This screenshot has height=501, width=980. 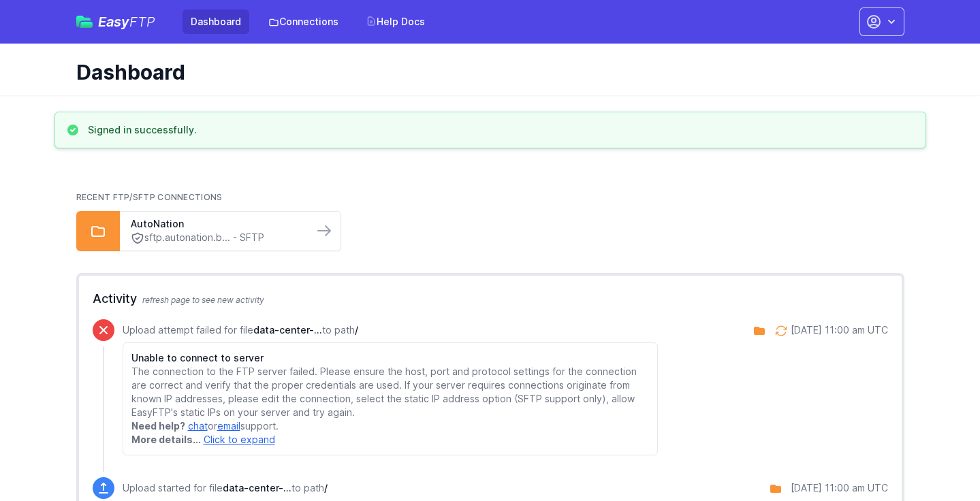 I want to click on p: Upload started for file to path, so click(x=224, y=488).